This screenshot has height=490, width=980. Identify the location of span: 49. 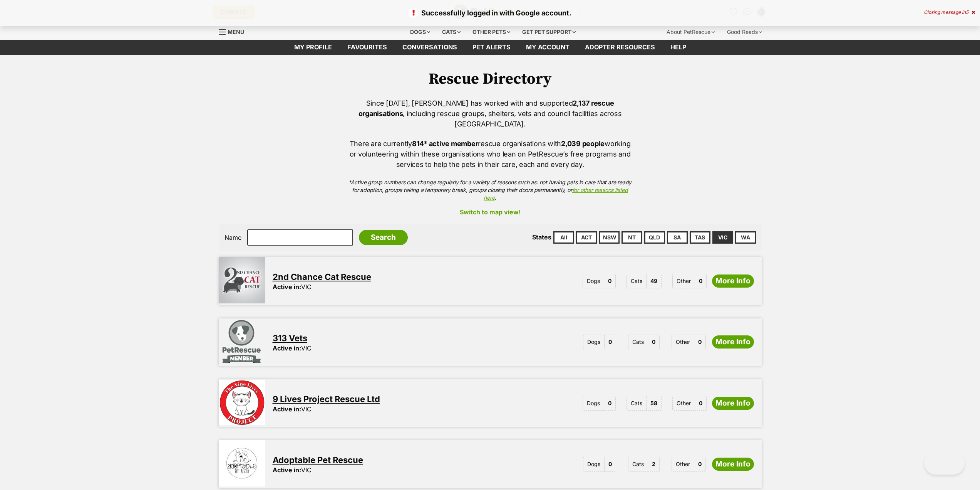
(654, 281).